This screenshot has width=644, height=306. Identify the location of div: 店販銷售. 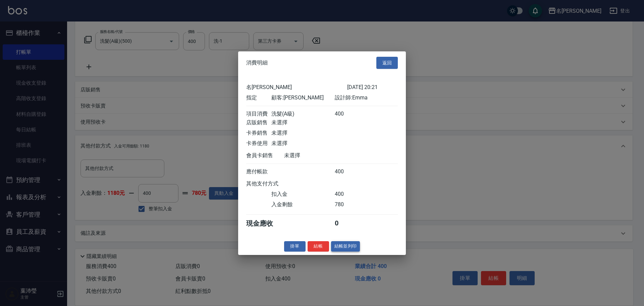
(259, 122).